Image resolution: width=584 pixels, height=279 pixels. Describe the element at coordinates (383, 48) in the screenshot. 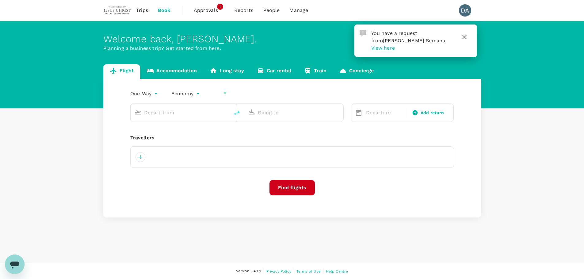

I see `span: View here` at that location.